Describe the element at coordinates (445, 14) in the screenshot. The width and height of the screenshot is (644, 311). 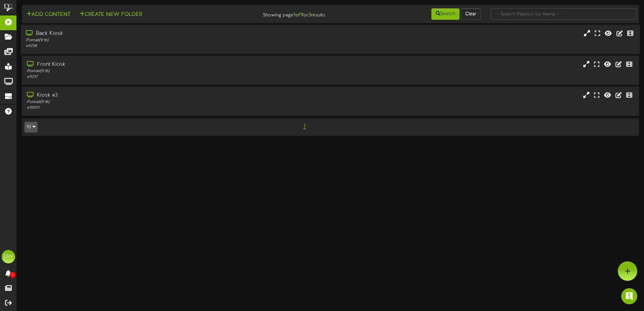
I see `button: Search` at that location.